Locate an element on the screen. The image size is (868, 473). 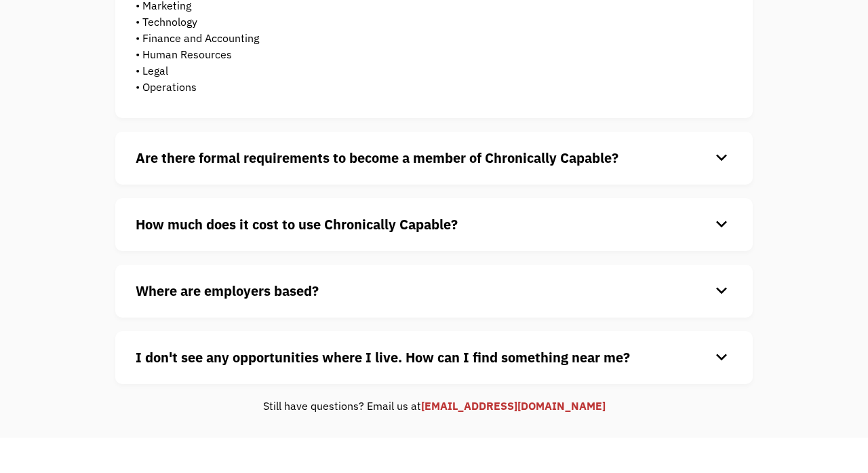
strong: Where are employers based? is located at coordinates (227, 290).